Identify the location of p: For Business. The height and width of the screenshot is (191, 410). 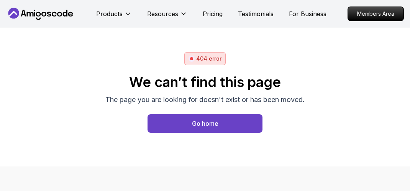
(307, 14).